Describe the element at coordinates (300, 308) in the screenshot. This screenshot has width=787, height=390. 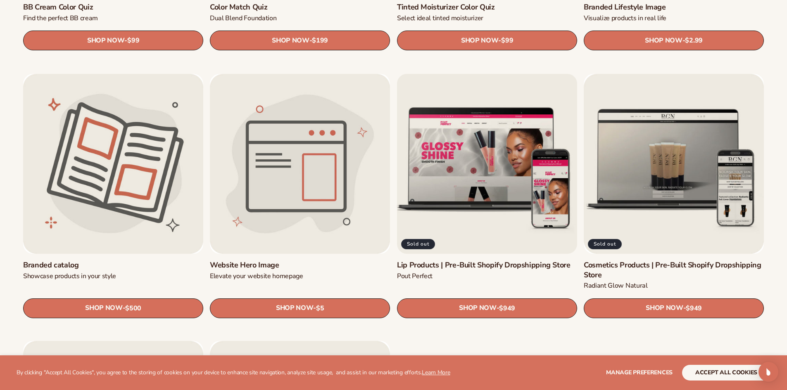
I see `a: SHOP NOW- $5` at that location.